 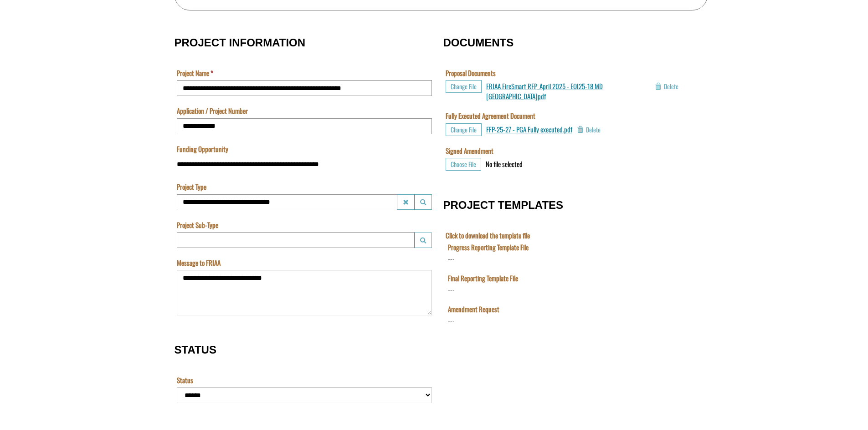 I want to click on label: Proposal Documents, so click(x=471, y=72).